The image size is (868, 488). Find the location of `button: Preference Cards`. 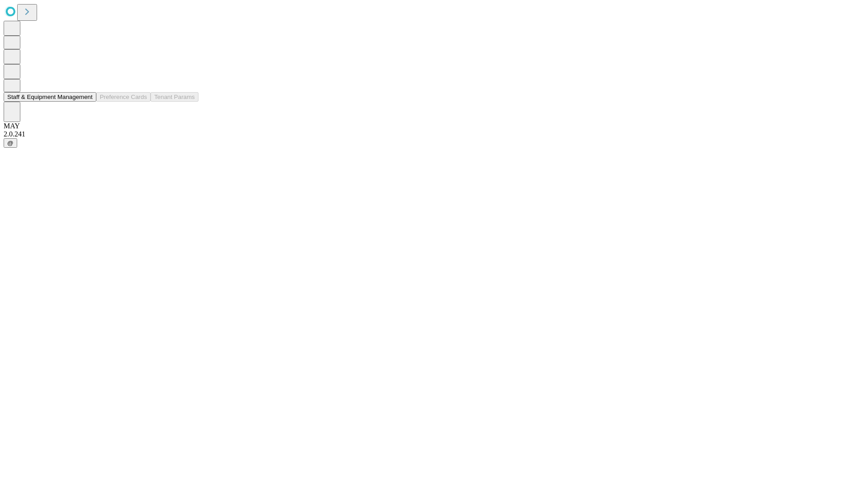

button: Preference Cards is located at coordinates (123, 97).